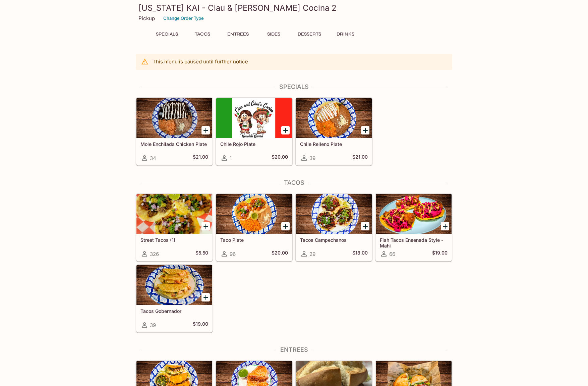 This screenshot has width=588, height=386. What do you see at coordinates (174, 311) in the screenshot?
I see `h5: Tacos Gobernador` at bounding box center [174, 311].